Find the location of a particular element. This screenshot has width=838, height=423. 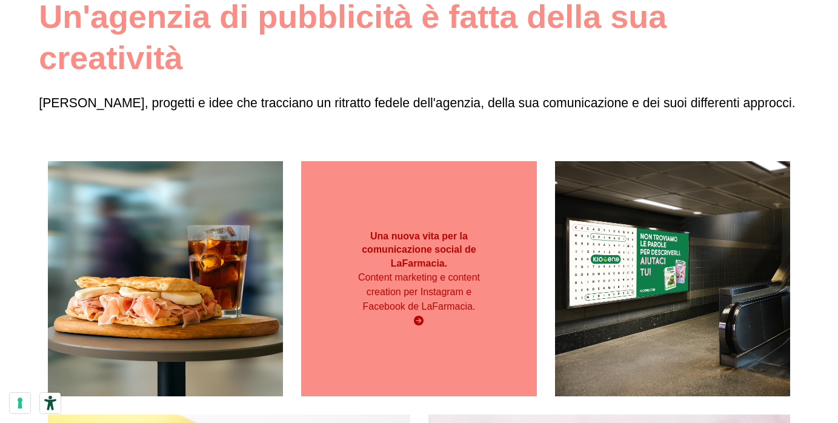

a: Una nuova vita per la comunicazione social de LaFarmacia. Content marketing e content creation pe... is located at coordinates (419, 279).